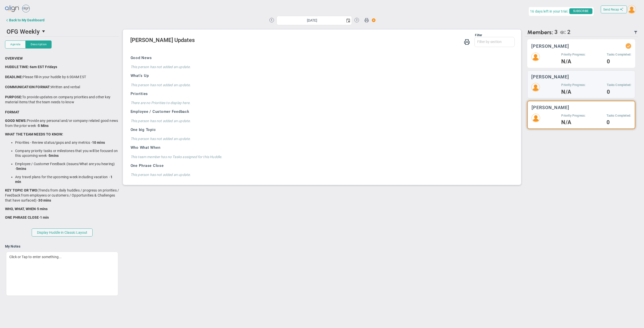 This screenshot has width=644, height=328. Describe the element at coordinates (536, 87) in the screenshot. I see `img: 204801.Person.photo` at that location.